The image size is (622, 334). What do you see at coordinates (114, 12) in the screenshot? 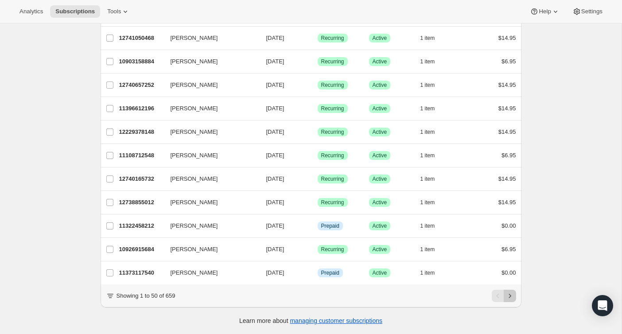
I see `span: Tools` at bounding box center [114, 12].